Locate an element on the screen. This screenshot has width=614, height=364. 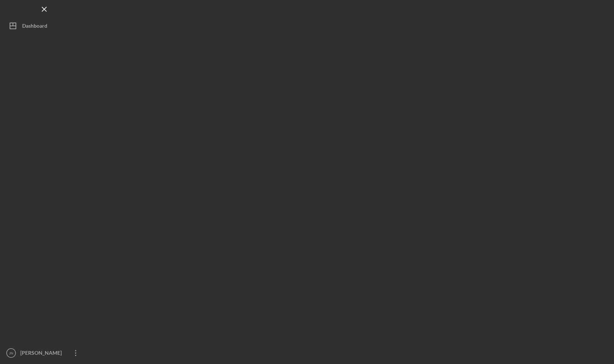
button: Dashboard is located at coordinates (44, 26).